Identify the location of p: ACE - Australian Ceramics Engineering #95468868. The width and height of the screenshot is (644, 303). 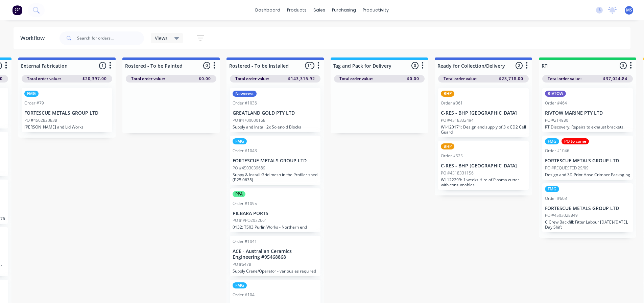
(275, 254).